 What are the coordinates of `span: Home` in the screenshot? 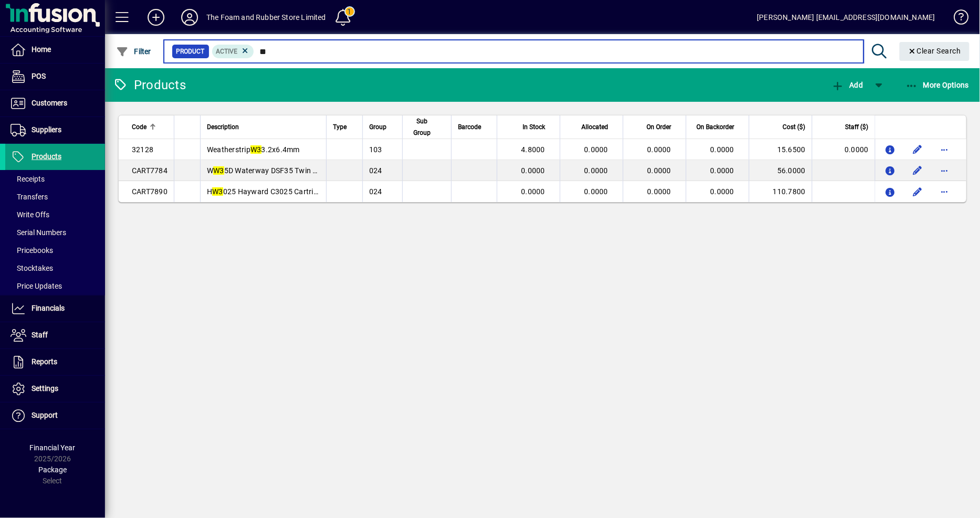 It's located at (41, 49).